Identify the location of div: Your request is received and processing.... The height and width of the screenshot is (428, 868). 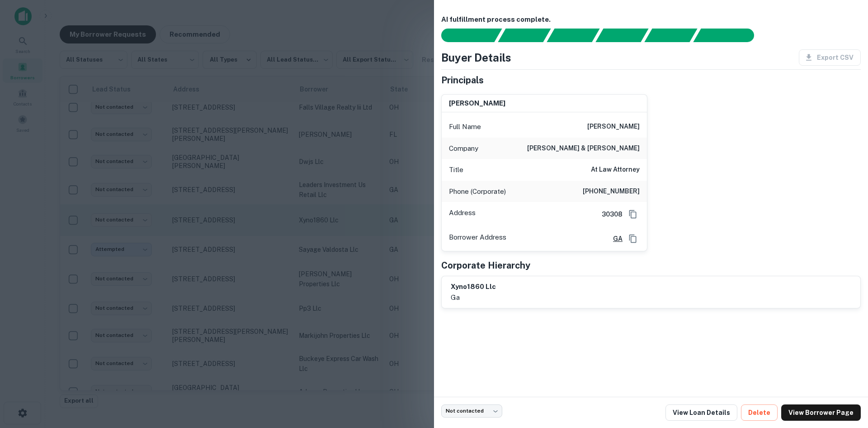
(524, 35).